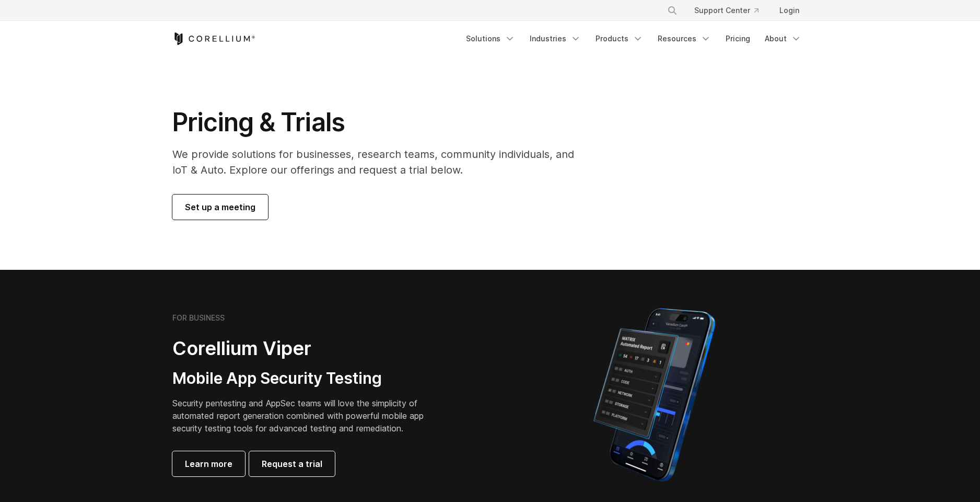 The image size is (980, 502). Describe the element at coordinates (654, 394) in the screenshot. I see `img: Corellium MATRIX automated report on iPhone showing app vulnerability test results across securit...` at that location.